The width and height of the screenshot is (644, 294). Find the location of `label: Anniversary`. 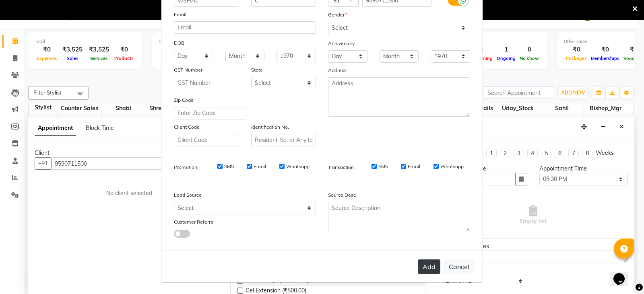

label: Anniversary is located at coordinates (341, 43).